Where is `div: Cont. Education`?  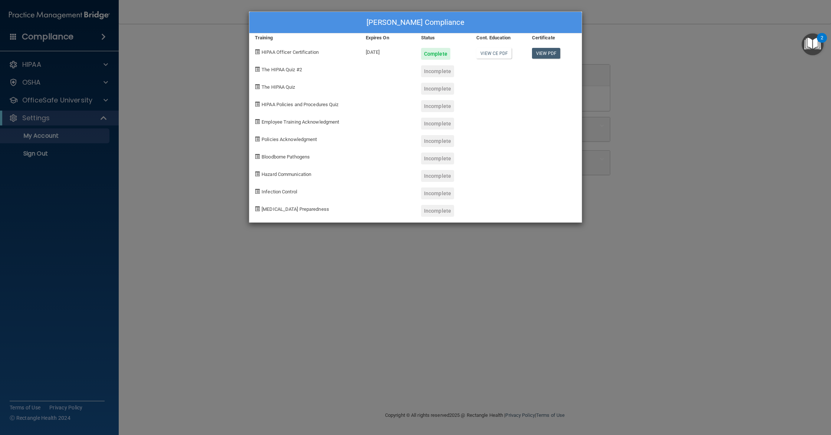 div: Cont. Education is located at coordinates (498, 38).